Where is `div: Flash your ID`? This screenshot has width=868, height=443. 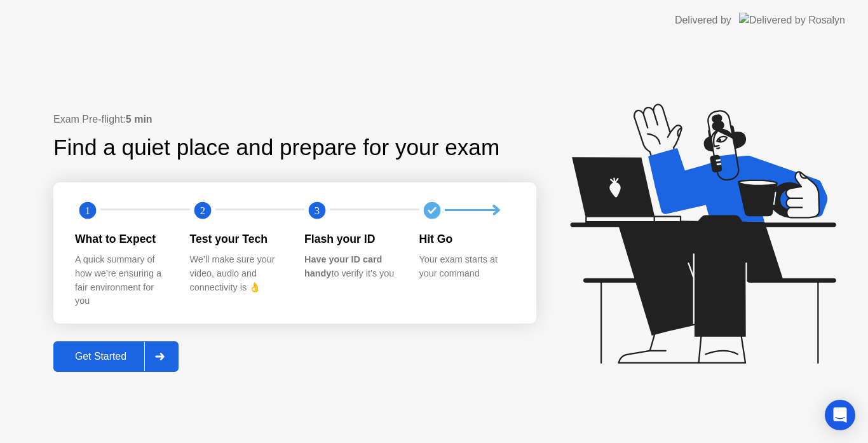 div: Flash your ID is located at coordinates (351, 239).